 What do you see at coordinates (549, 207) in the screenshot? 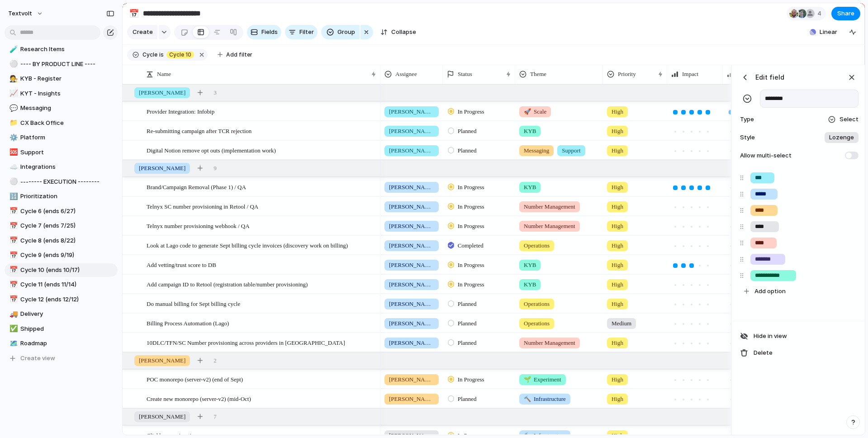
I see `span: Number Management` at bounding box center [549, 207].